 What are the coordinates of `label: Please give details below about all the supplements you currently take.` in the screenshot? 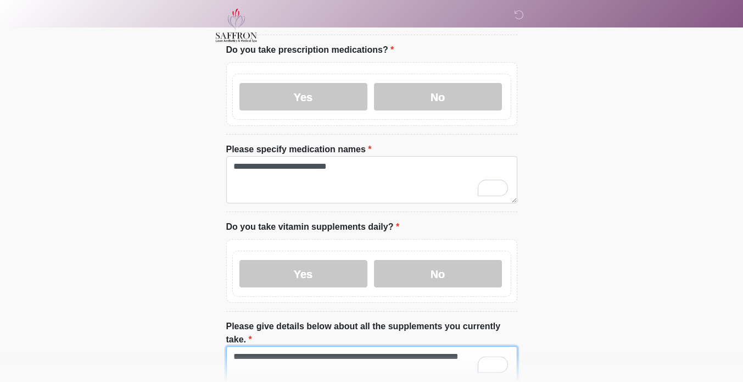 It's located at (372, 333).